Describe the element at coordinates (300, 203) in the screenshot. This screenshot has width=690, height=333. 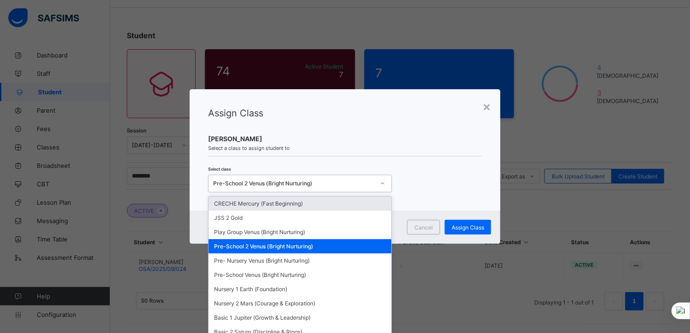
I see `div: CRECHE Mercury (Fast Beginning)` at that location.